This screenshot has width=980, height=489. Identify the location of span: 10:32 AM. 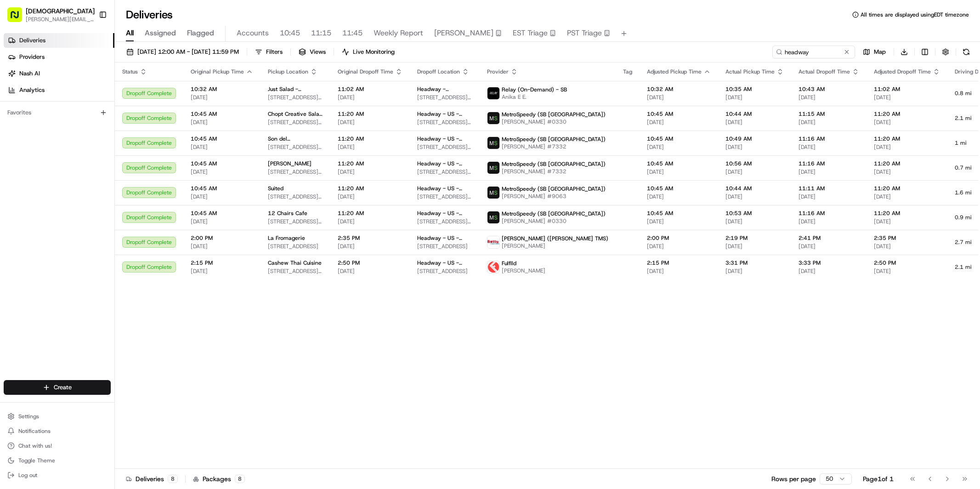
(678, 89).